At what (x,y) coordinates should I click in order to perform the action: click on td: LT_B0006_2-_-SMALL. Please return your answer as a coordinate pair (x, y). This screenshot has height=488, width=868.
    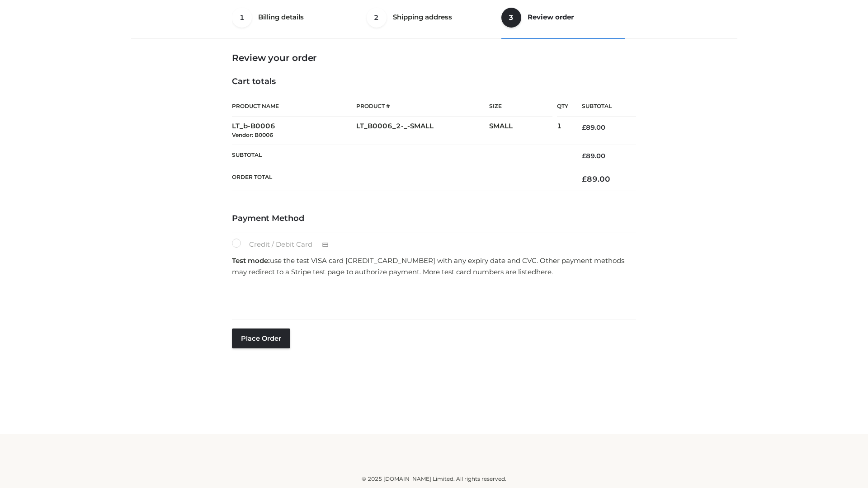
    Looking at the image, I should click on (423, 131).